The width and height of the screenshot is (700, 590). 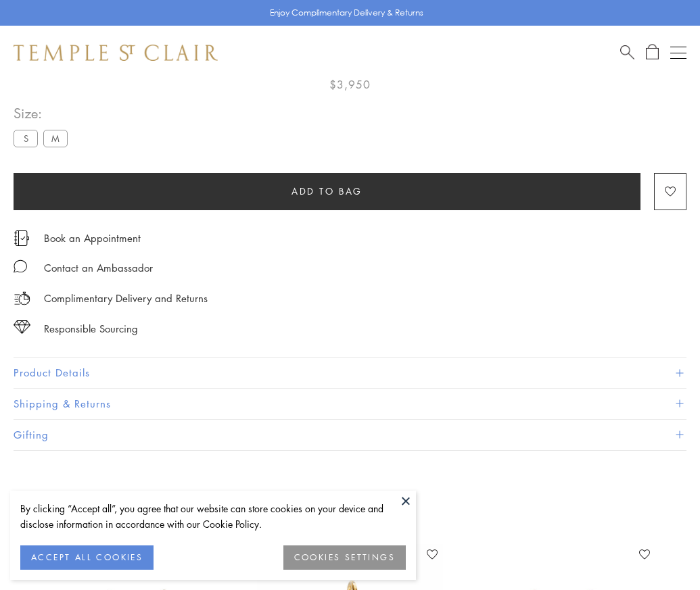 What do you see at coordinates (678, 53) in the screenshot?
I see `button: Open navigation` at bounding box center [678, 53].